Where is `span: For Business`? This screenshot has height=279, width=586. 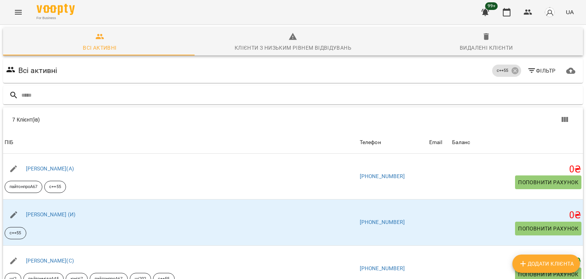
span: For Business is located at coordinates (56, 18).